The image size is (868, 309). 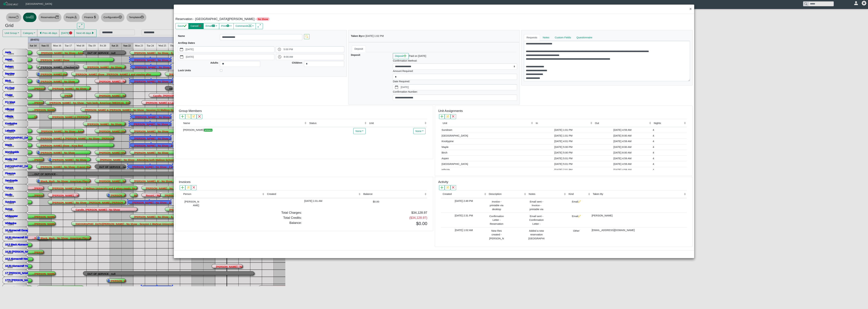 I want to click on button: plus, so click(x=182, y=187).